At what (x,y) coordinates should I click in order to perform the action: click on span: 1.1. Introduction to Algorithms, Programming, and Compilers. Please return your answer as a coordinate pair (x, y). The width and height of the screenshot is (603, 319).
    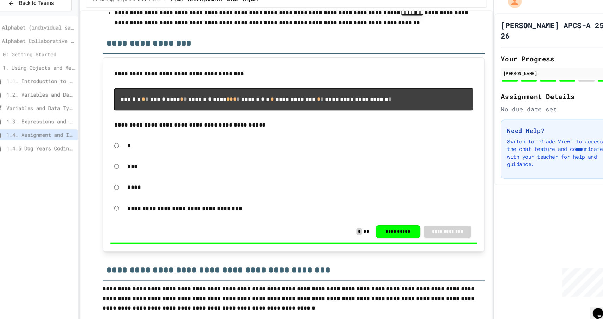
    Looking at the image, I should click on (54, 86).